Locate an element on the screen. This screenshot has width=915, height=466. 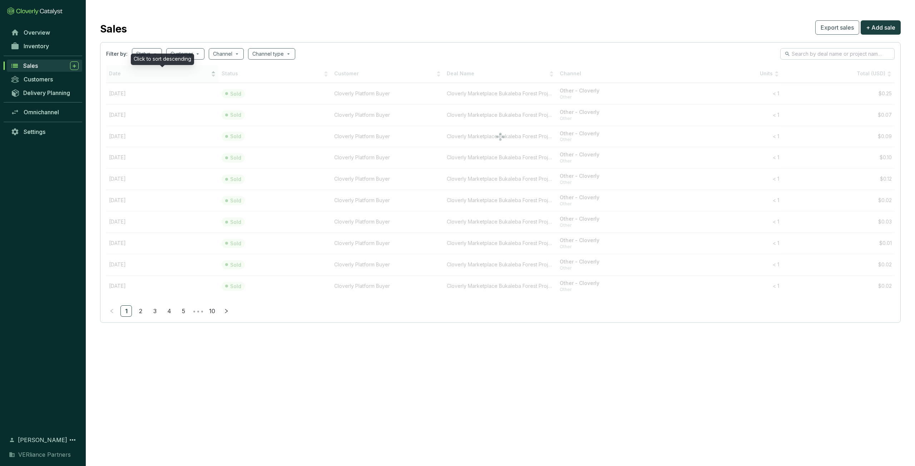
button: left is located at coordinates (112, 311).